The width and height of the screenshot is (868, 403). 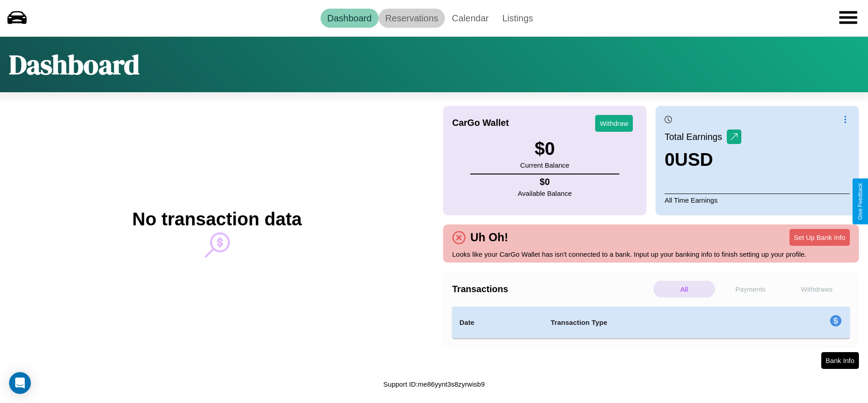 I want to click on p: Total Earnings, so click(x=696, y=137).